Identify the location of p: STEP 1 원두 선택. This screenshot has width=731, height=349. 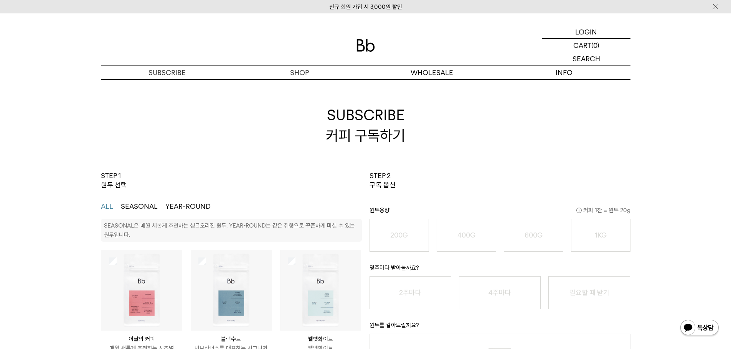
(114, 181).